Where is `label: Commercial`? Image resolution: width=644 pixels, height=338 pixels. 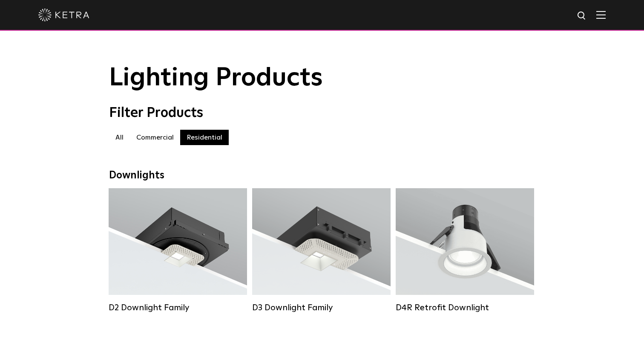 label: Commercial is located at coordinates (155, 137).